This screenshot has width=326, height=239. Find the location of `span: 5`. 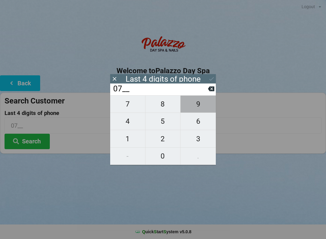

span: 5 is located at coordinates (163, 121).